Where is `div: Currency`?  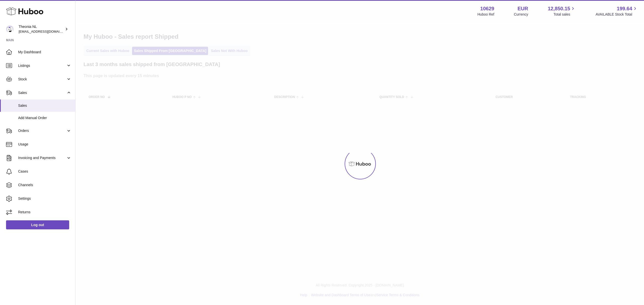 div: Currency is located at coordinates (521, 15).